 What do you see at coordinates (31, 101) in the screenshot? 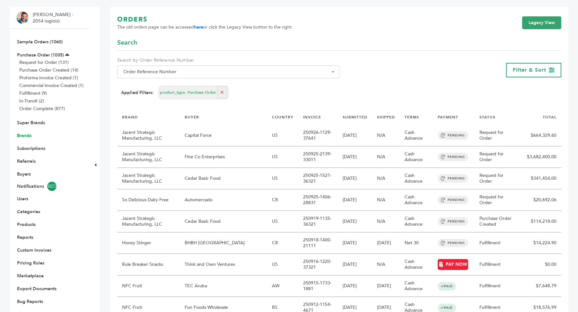
I see `a: In-Transit (2)` at bounding box center [31, 101].